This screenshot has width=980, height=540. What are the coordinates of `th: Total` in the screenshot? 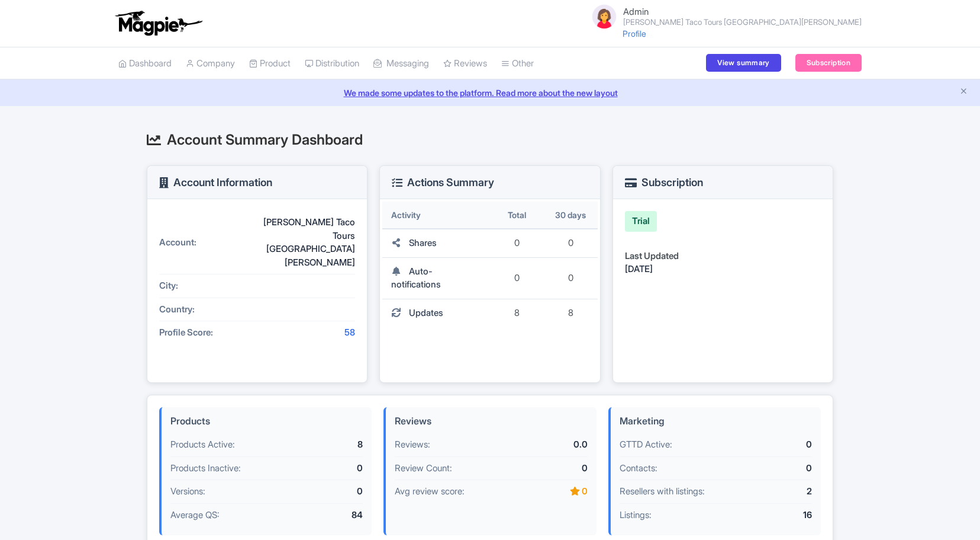 It's located at (517, 215).